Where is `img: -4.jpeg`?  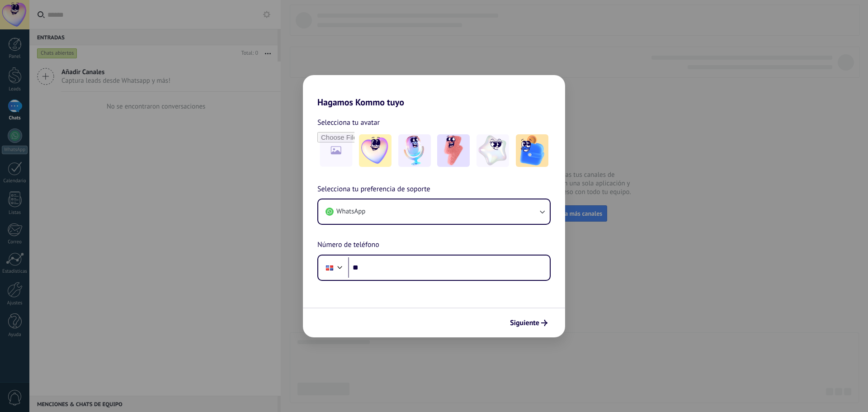 img: -4.jpeg is located at coordinates (493, 150).